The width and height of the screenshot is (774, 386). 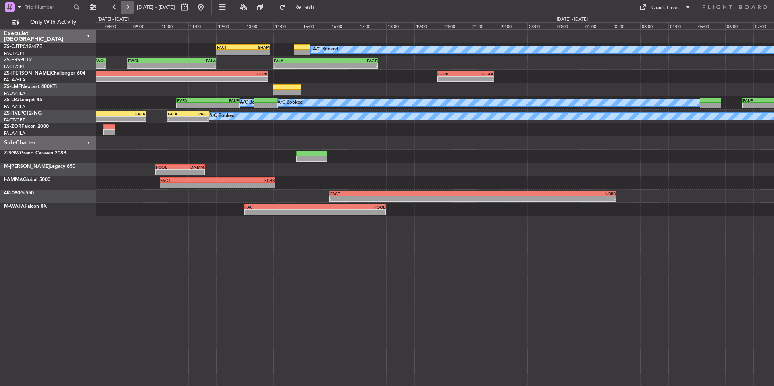 What do you see at coordinates (12, 47) in the screenshot?
I see `span: ZS-CJT` at bounding box center [12, 47].